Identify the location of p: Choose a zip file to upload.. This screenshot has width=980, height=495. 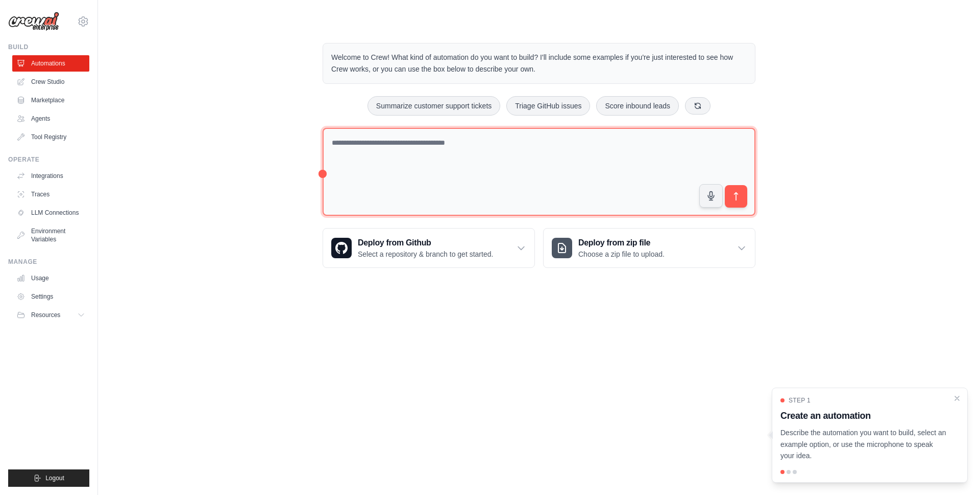
(621, 254).